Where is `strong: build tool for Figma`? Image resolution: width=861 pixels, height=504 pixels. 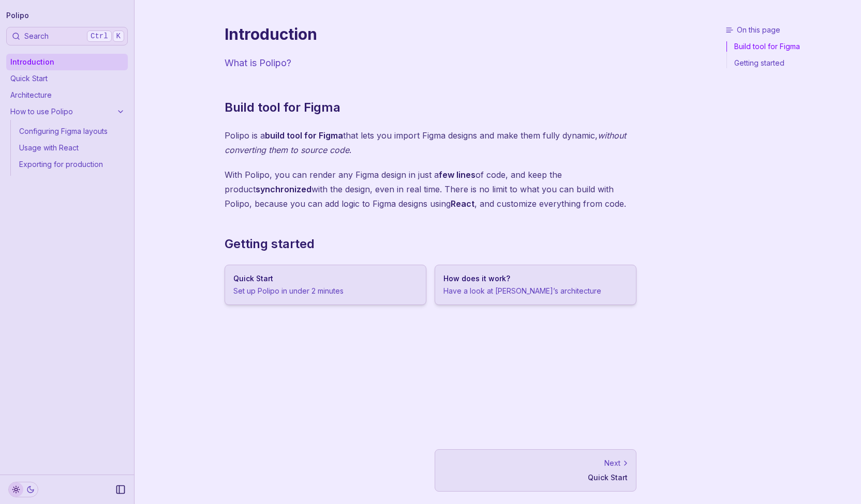
strong: build tool for Figma is located at coordinates (304, 136).